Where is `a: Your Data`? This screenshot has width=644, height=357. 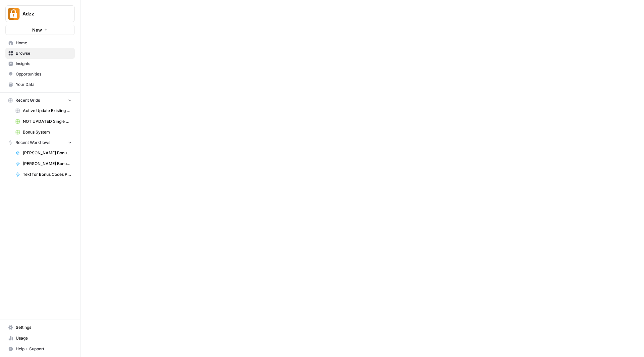 a: Your Data is located at coordinates (40, 84).